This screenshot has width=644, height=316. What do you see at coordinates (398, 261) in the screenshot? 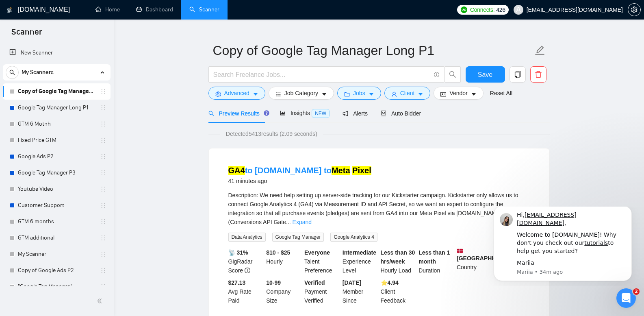
I see `div: Hourly Load` at bounding box center [398, 261].